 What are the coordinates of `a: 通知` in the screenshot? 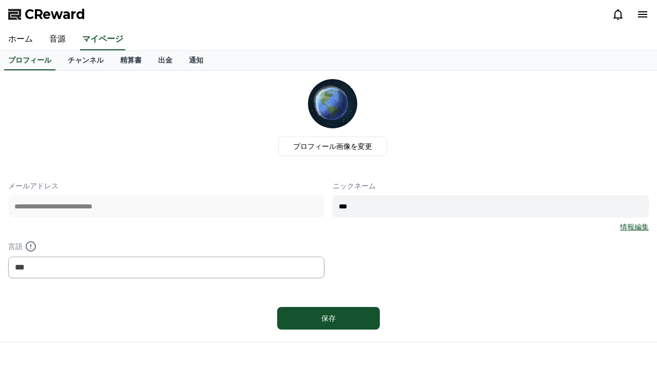 It's located at (196, 61).